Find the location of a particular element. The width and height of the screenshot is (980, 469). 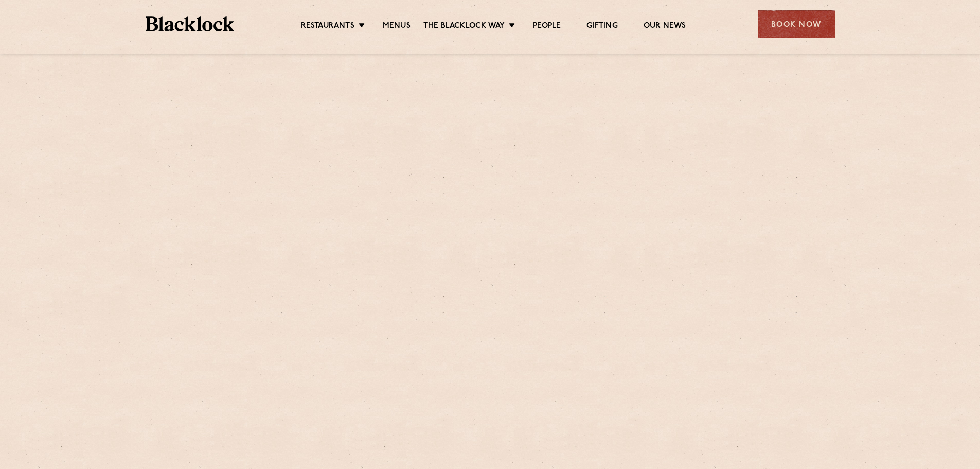

a: Gifting is located at coordinates (602, 26).